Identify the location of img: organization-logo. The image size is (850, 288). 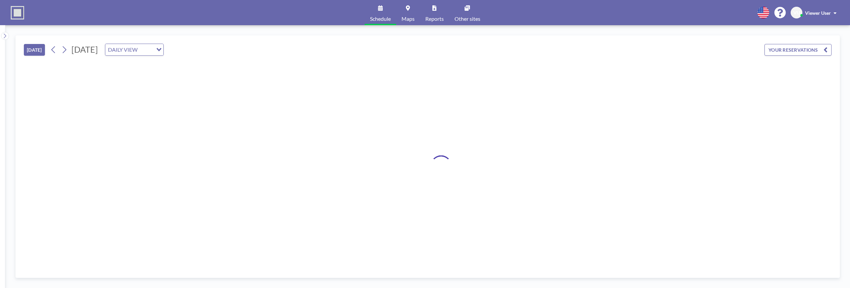
(17, 13).